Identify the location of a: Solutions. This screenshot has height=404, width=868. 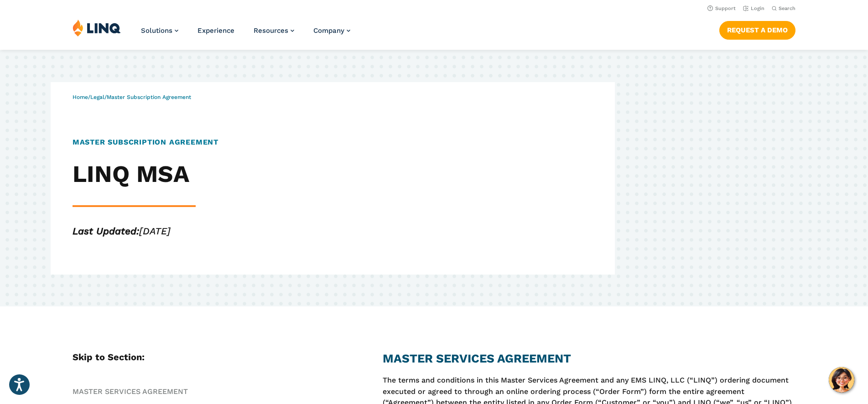
(160, 30).